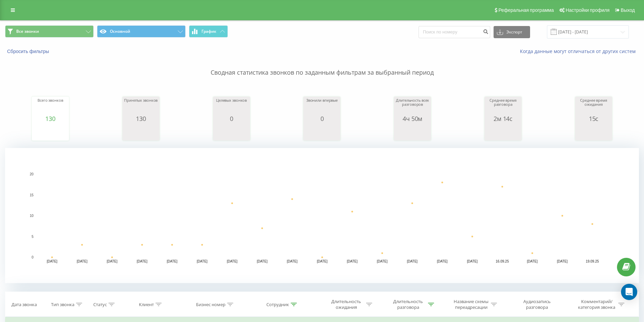  Describe the element at coordinates (32, 237) in the screenshot. I see `text: 5` at that location.